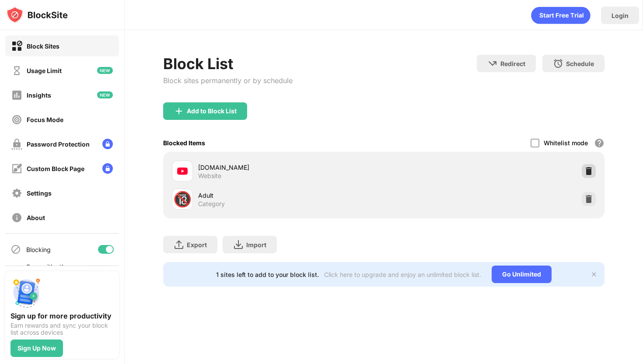  What do you see at coordinates (228, 81) in the screenshot?
I see `div: Block sites permanently or by schedule` at bounding box center [228, 81].